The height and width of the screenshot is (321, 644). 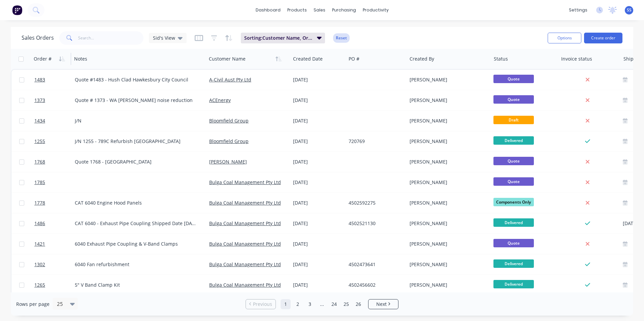 What do you see at coordinates (55, 141) in the screenshot?
I see `a: 1255` at bounding box center [55, 141].